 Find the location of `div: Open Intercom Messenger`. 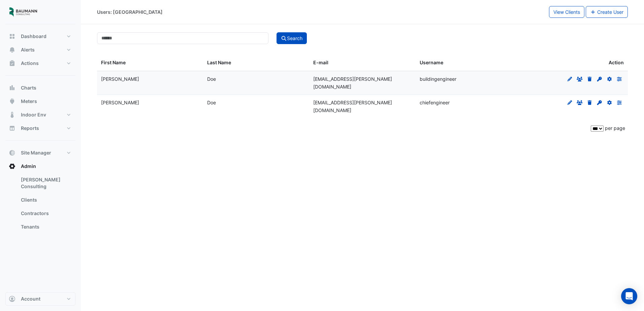

div: Open Intercom Messenger is located at coordinates (629, 296).